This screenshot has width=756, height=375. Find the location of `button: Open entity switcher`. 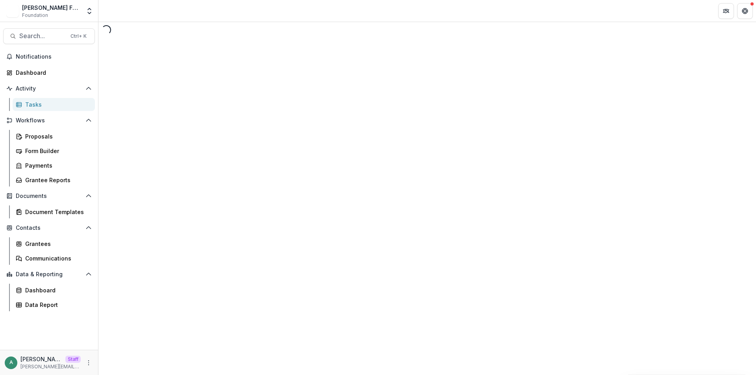

button: Open entity switcher is located at coordinates (89, 11).